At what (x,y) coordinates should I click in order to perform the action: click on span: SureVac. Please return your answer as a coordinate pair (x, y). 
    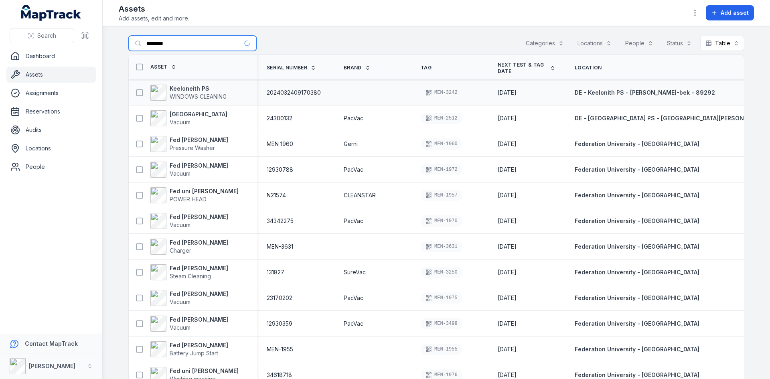
    Looking at the image, I should click on (354, 272).